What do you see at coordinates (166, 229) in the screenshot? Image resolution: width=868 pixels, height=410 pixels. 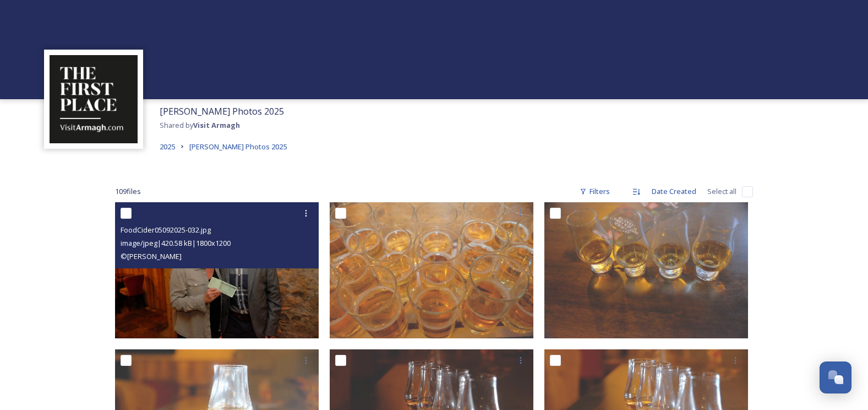 I see `span: FoodCider05092025-032.jpg` at bounding box center [166, 229].